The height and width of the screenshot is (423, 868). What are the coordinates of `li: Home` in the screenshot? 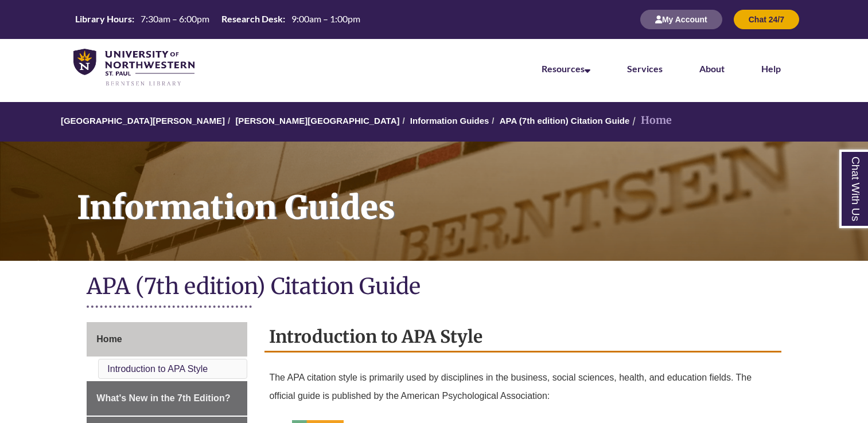 It's located at (650, 120).